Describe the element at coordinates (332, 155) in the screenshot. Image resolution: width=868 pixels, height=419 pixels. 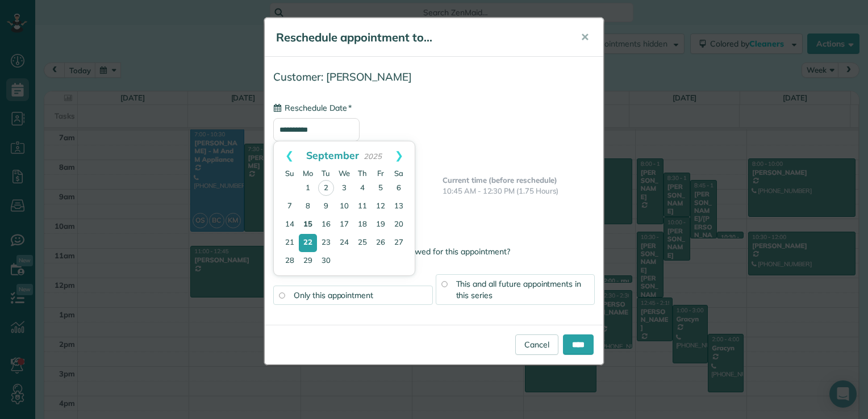
I see `span: September` at that location.